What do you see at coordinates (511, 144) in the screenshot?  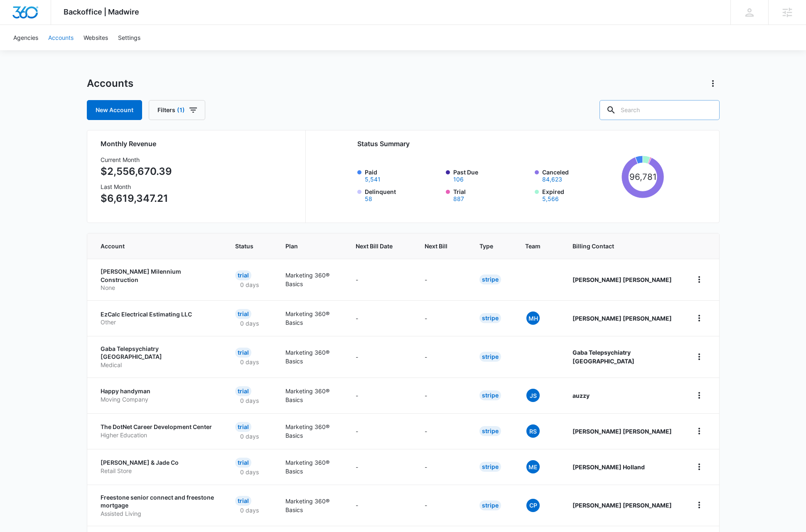 I see `h2: Status Summary` at bounding box center [511, 144].